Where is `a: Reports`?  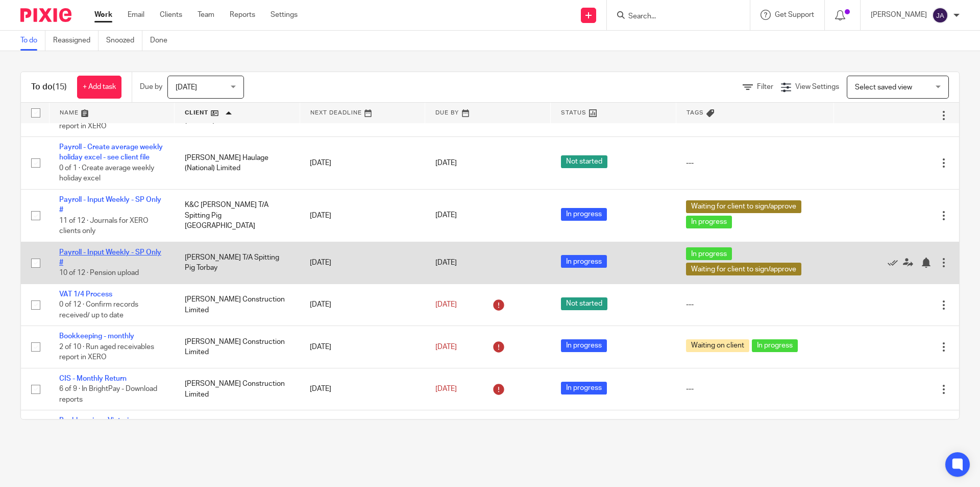
a: Reports is located at coordinates (243, 15).